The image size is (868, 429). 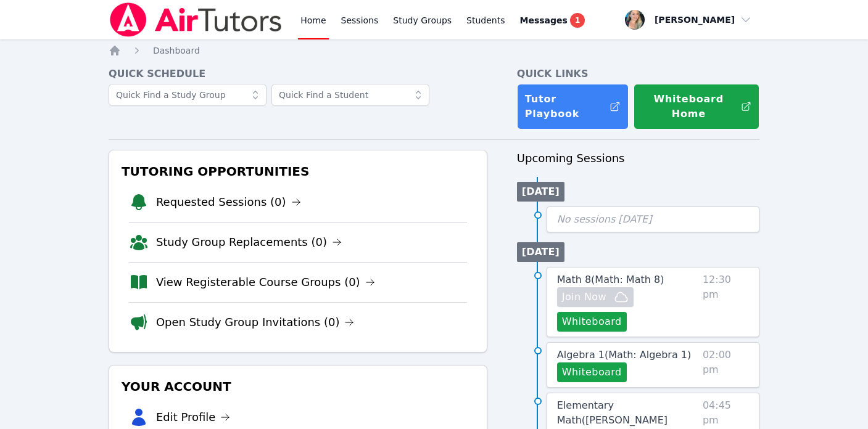 I want to click on a: Edit Profile, so click(x=193, y=417).